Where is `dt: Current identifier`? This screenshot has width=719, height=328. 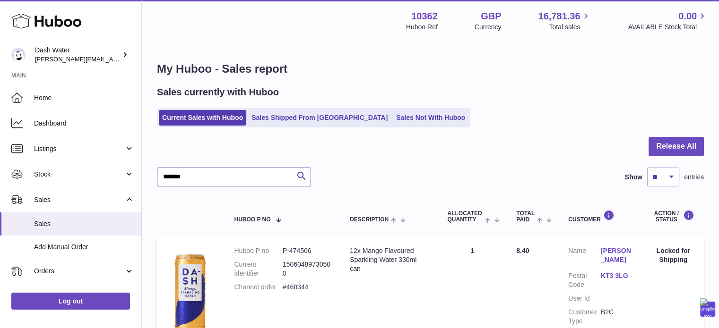
dt: Current identifier is located at coordinates (258, 269).